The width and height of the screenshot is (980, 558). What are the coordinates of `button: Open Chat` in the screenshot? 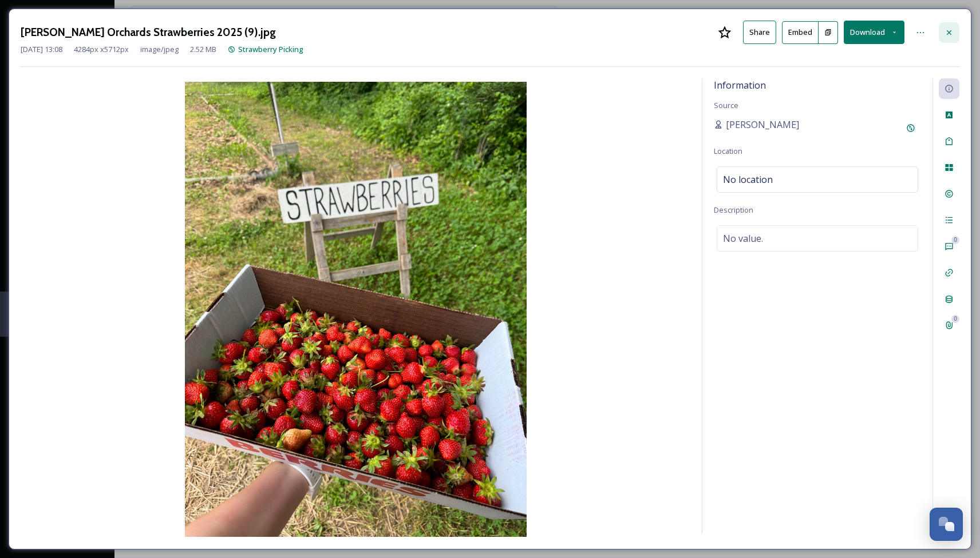 It's located at (946, 525).